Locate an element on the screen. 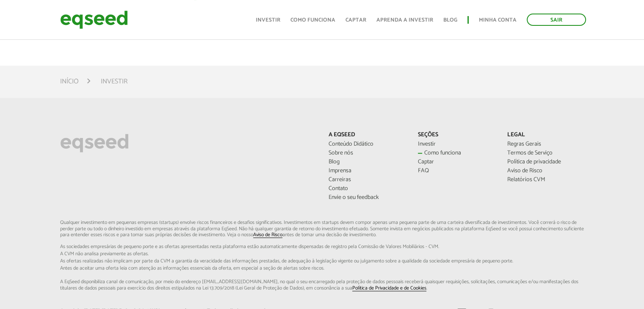 The width and height of the screenshot is (644, 309). p: Qualquer investimento em pequenas empresas (startups) envolve riscos financeiros e desafios signi... is located at coordinates (322, 255).